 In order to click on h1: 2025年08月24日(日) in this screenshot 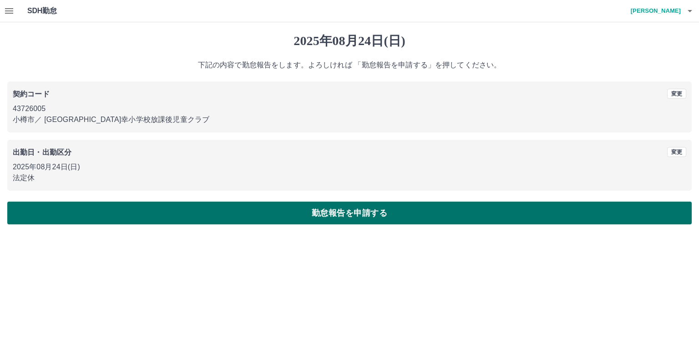, I will do `click(349, 41)`.